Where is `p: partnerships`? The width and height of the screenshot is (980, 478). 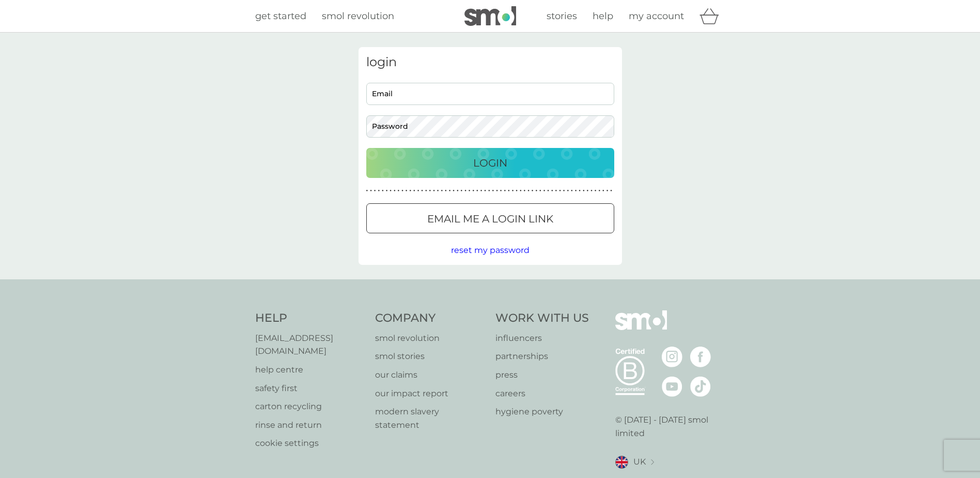
p: partnerships is located at coordinates (542, 356).